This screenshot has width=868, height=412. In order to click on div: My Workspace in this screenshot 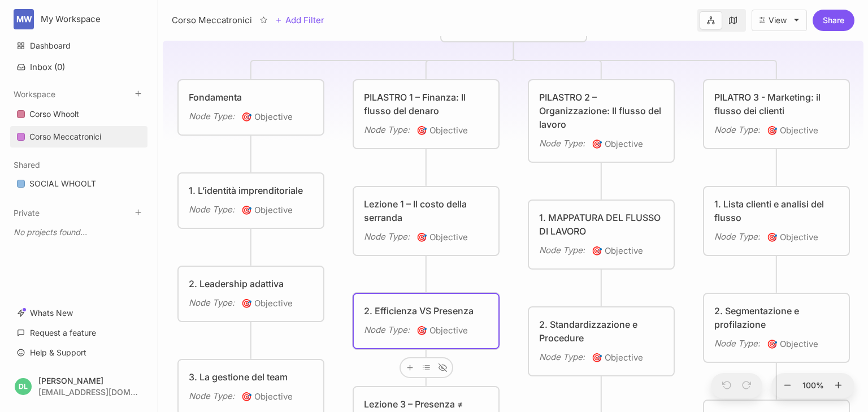, I will do `click(83, 19)`.